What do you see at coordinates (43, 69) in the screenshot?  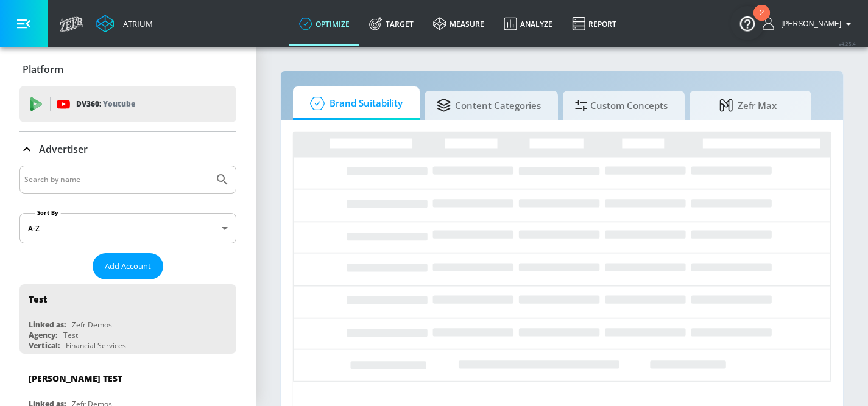 I see `p: Platform` at bounding box center [43, 69].